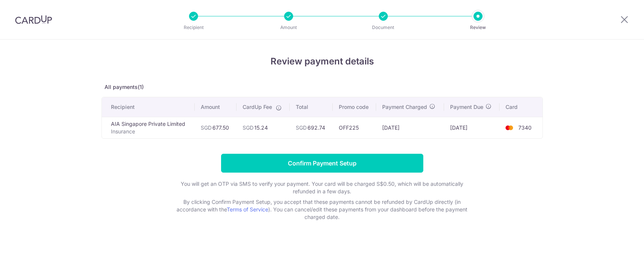  What do you see at coordinates (354, 107) in the screenshot?
I see `th: Promo code` at bounding box center [354, 107].